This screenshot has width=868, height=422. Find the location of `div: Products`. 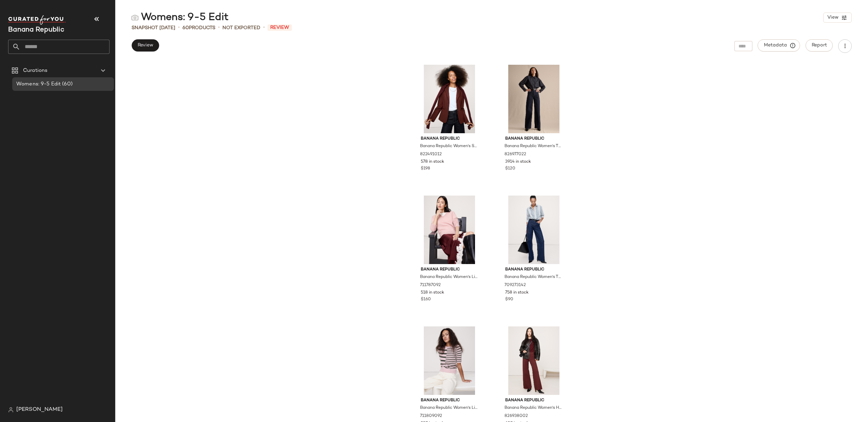

div: Products is located at coordinates (199, 28).